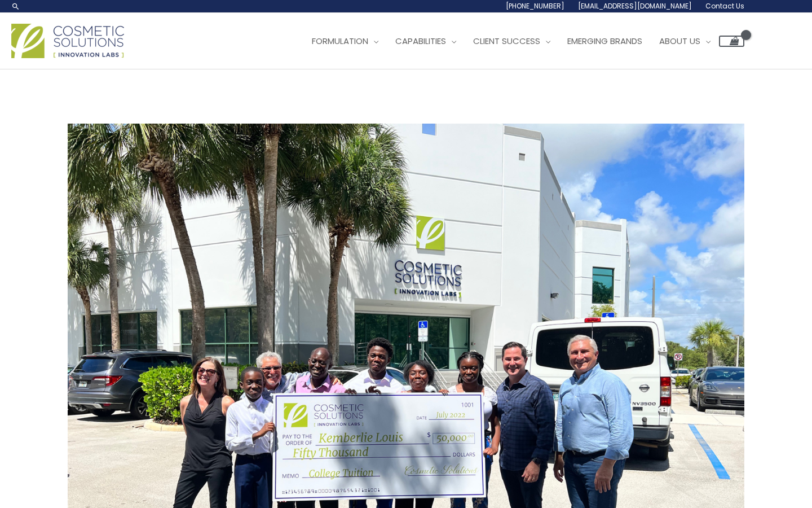 The image size is (812, 508). What do you see at coordinates (605, 41) in the screenshot?
I see `a: Emerging Brands` at bounding box center [605, 41].